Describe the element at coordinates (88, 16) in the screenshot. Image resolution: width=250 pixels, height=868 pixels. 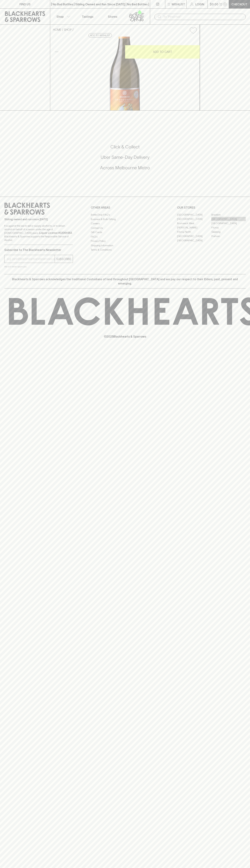
I see `a: Tastings` at that location.